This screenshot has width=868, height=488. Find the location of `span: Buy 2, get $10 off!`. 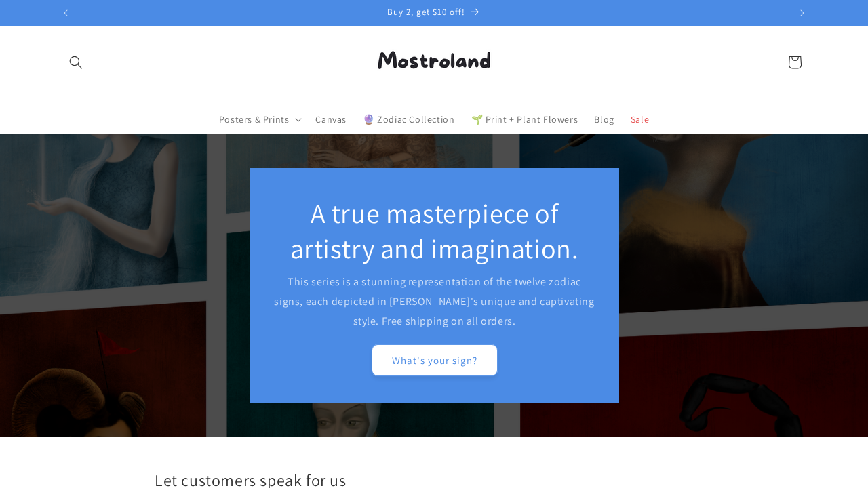

span: Buy 2, get $10 off! is located at coordinates (426, 11).